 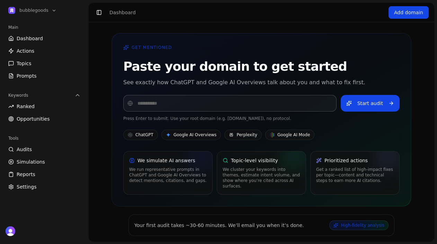 I want to click on p: Get a ranked list of high‑impact fixes per topic—content and technical steps to earn more AI cita..., so click(x=355, y=175).